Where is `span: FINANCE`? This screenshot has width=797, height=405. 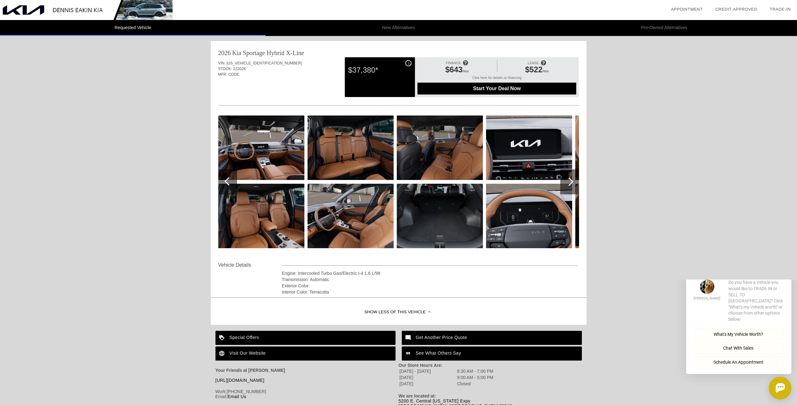
span: FINANCE is located at coordinates (453, 63).